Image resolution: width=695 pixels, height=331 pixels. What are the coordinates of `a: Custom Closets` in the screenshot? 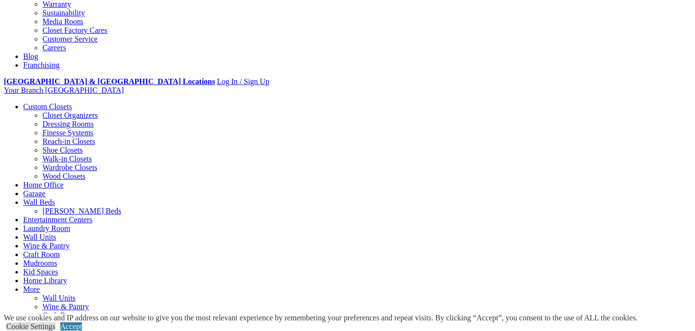 It's located at (47, 106).